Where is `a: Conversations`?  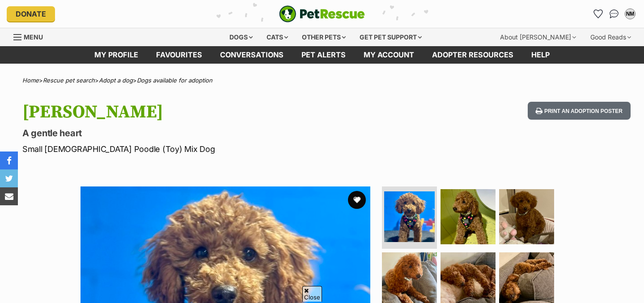
a: Conversations is located at coordinates (614, 14).